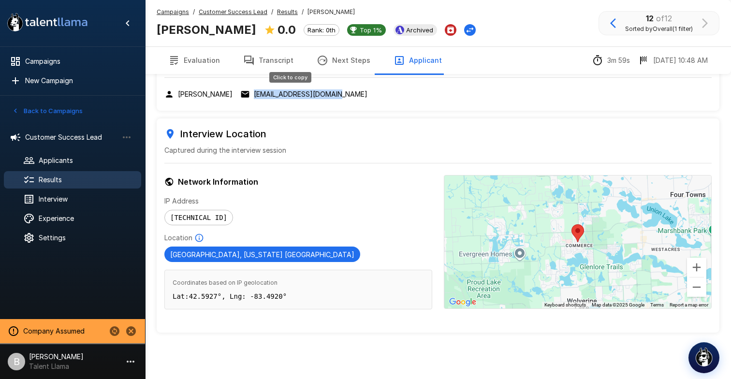  I want to click on button: Next Steps, so click(343, 60).